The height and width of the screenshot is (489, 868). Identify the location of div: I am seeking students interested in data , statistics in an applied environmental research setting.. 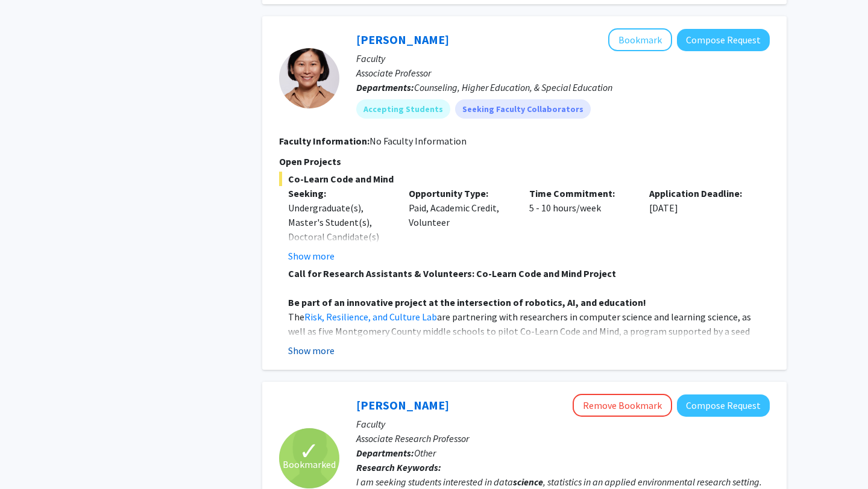
(563, 482).